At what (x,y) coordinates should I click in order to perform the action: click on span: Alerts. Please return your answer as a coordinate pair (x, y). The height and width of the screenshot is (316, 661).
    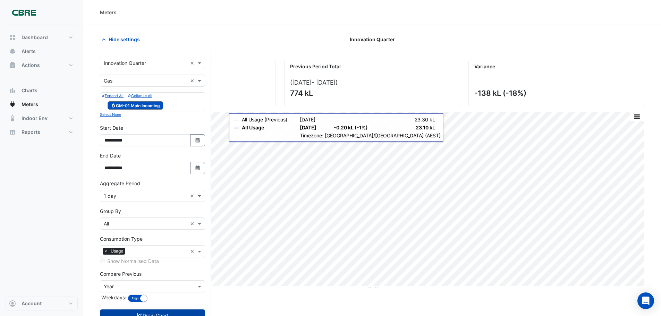
    Looking at the image, I should click on (28, 51).